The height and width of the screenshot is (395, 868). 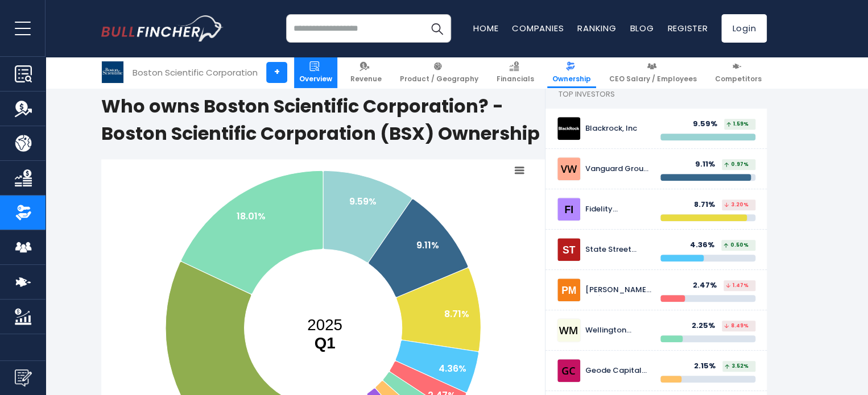 What do you see at coordinates (619, 330) in the screenshot?
I see `div: Wellington Management Group LLP` at bounding box center [619, 330].